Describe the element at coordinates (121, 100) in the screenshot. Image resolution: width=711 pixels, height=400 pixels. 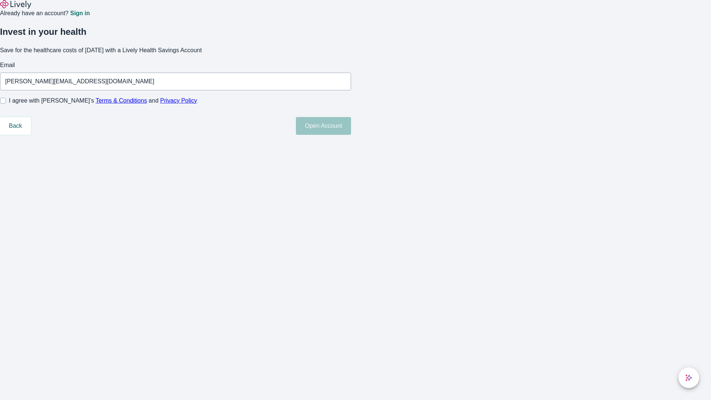
I see `a: Terms & Conditions` at that location.